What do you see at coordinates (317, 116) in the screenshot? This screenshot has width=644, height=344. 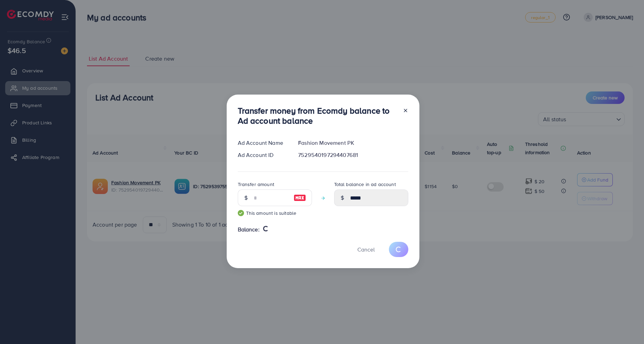 I see `h3: Transfer money from Ecomdy balance to Ad account balance` at bounding box center [317, 116].